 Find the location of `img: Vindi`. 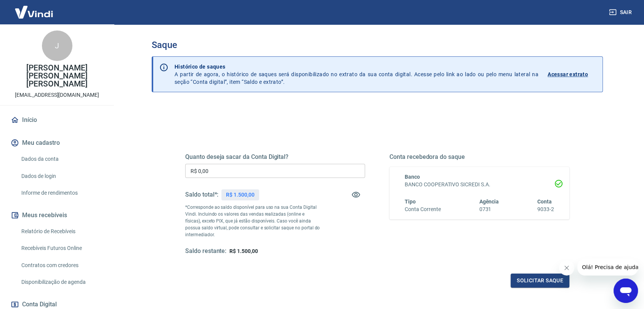

img: Vindi is located at coordinates (34, 12).